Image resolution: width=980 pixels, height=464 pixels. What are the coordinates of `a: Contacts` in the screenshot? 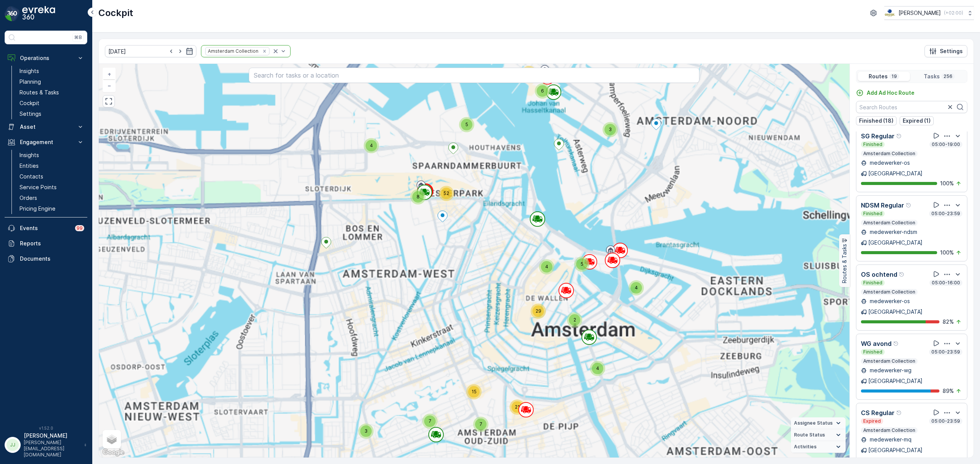 It's located at (52, 177).